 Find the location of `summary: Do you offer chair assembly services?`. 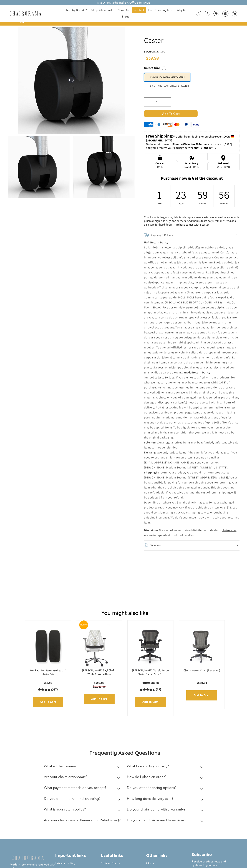

summary: Do you offer chair assembly services? is located at coordinates (166, 821).